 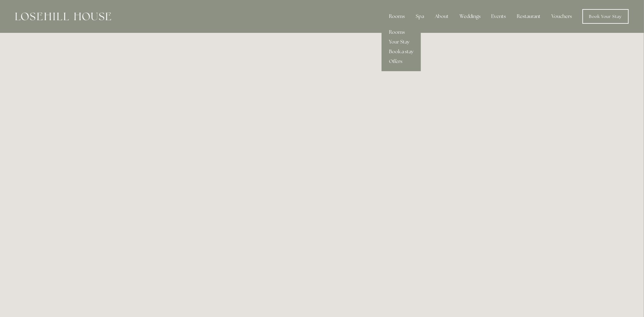 What do you see at coordinates (63, 16) in the screenshot?
I see `img: Losehill House` at bounding box center [63, 16].